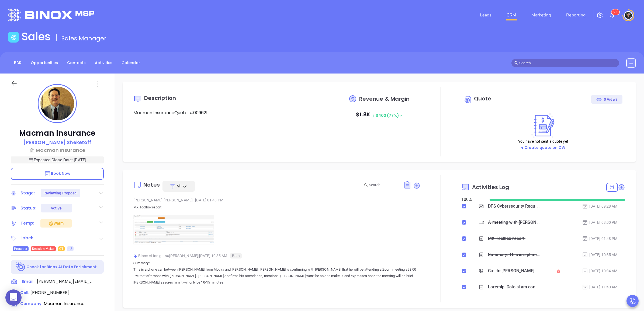 Image resolution: width=644 pixels, height=311 pixels. Describe the element at coordinates (615, 12) in the screenshot. I see `sup: 23` at that location.